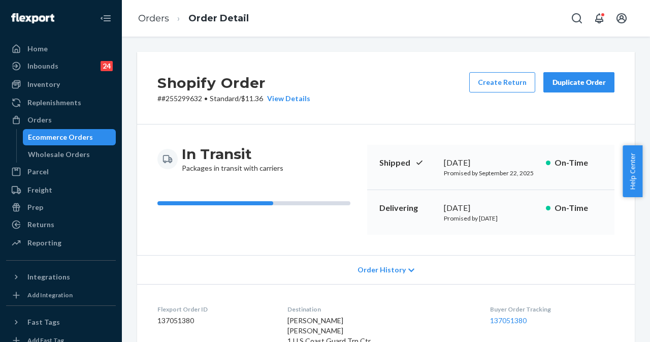  I want to click on div: Packages in transit with carriers, so click(232, 159).